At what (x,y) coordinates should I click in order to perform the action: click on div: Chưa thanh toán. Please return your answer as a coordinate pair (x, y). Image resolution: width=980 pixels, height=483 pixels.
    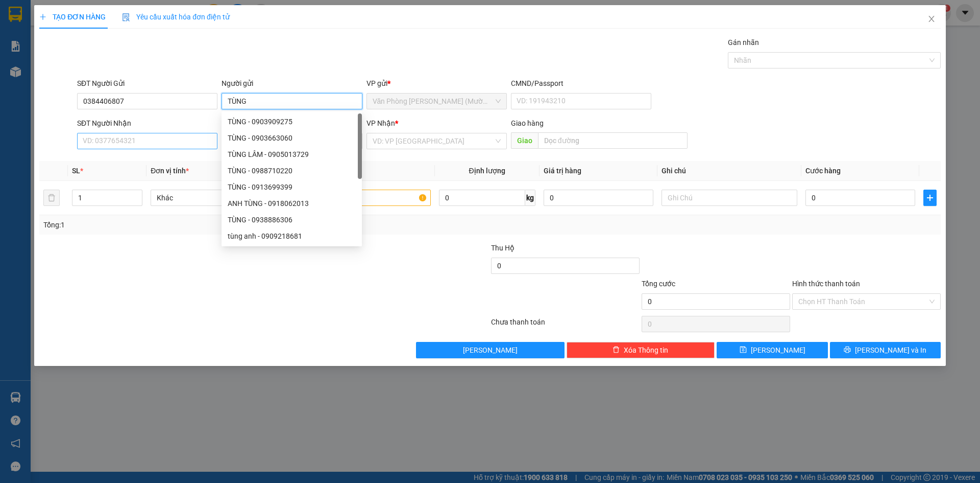
    Looking at the image, I should click on (565, 325).